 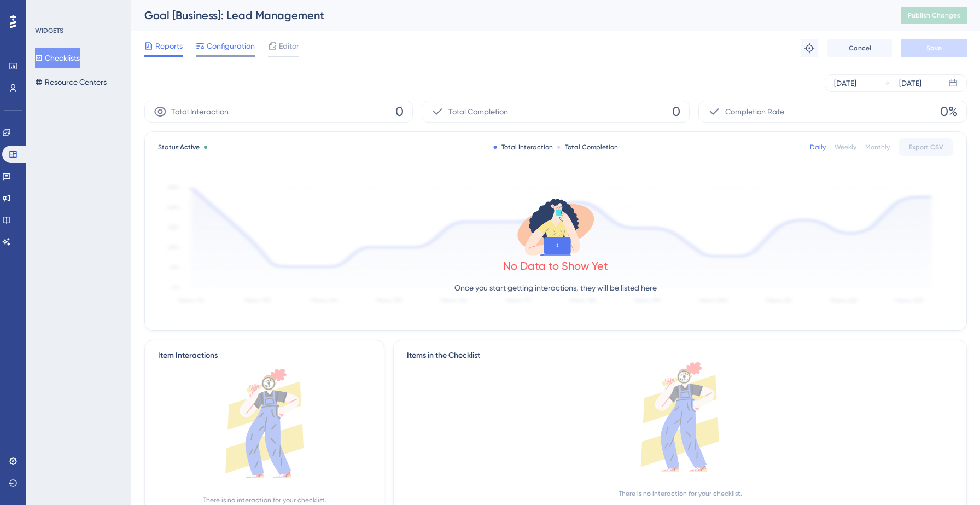 I want to click on div: Weekly, so click(x=846, y=147).